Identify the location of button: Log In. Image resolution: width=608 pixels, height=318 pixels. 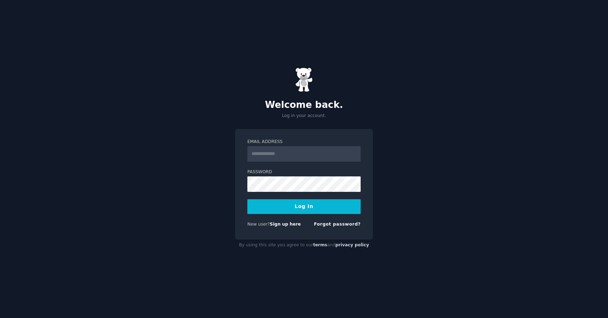
(304, 207).